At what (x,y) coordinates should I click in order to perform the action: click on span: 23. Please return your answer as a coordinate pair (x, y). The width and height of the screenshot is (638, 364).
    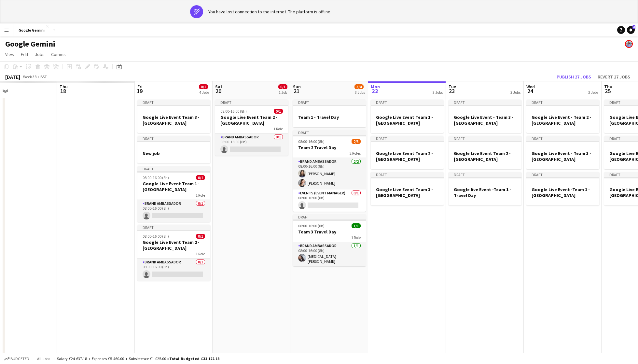
    Looking at the image, I should click on (452, 91).